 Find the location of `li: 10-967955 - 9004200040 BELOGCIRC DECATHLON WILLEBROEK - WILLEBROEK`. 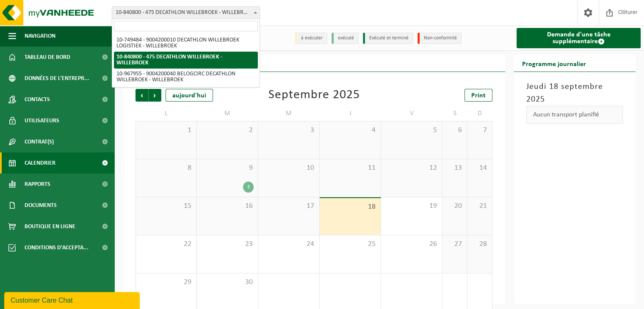

li: 10-967955 - 9004200040 BELOGCIRC DECATHLON WILLEBROEK - WILLEBROEK is located at coordinates (186, 77).